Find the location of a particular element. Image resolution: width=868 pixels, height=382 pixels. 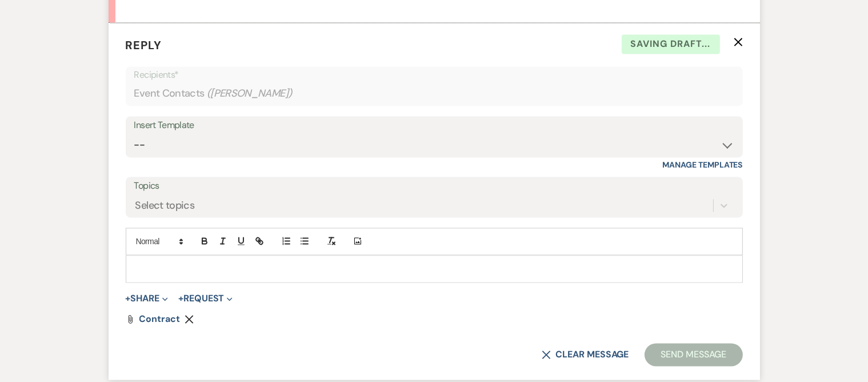

a: Manage Templates is located at coordinates (703, 165).